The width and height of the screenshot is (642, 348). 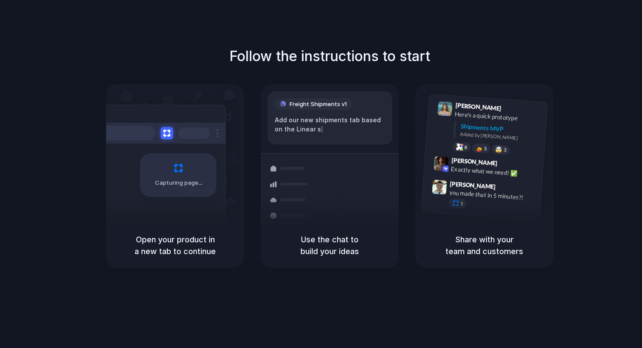 What do you see at coordinates (318, 104) in the screenshot?
I see `span: Freight Shipments v1` at bounding box center [318, 104].